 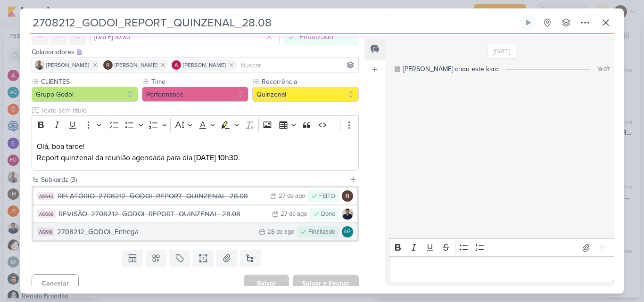 I want to click on div: FEITO, so click(x=327, y=196).